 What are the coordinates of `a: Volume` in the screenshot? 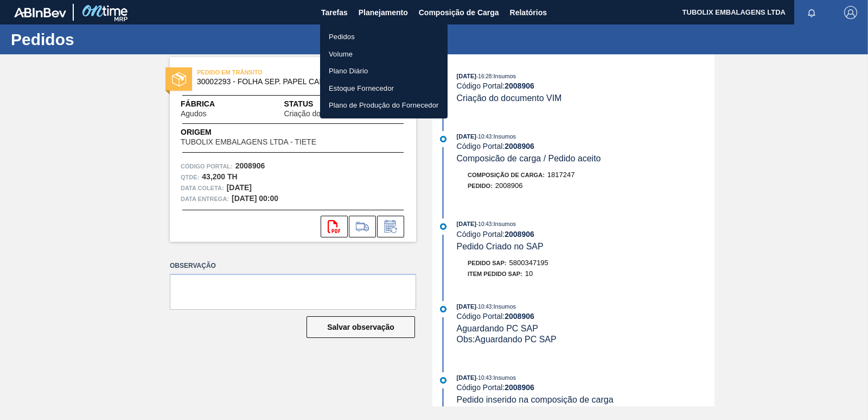 It's located at (384, 54).